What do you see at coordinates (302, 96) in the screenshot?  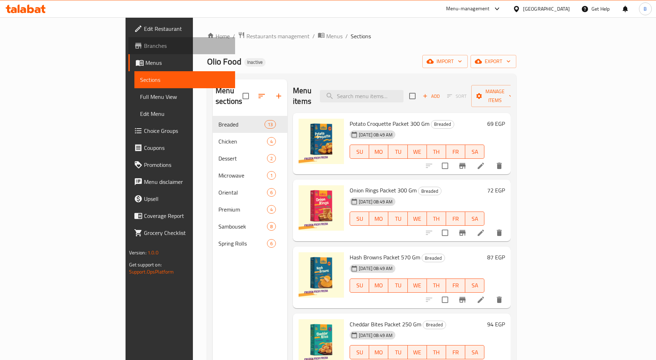 I see `h2: Menu items` at bounding box center [302, 96].